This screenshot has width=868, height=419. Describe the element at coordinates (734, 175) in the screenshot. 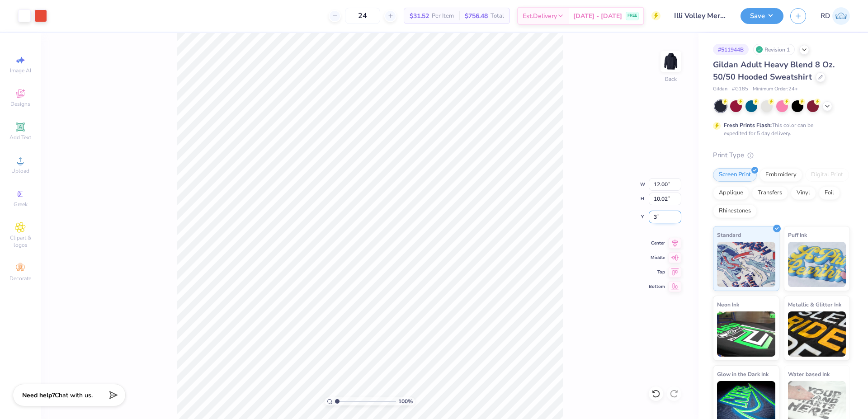

I see `div: Screen Print` at that location.